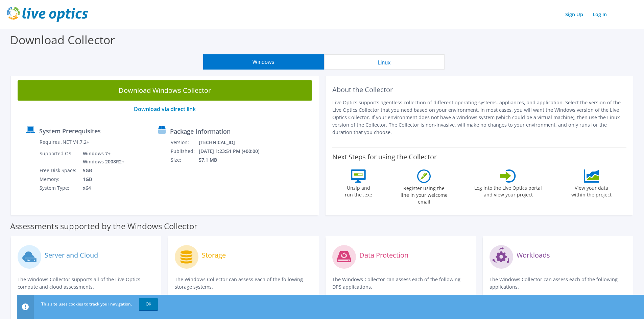 Image resolution: width=644 pixels, height=319 pixels. What do you see at coordinates (384, 255) in the screenshot?
I see `label: Data Protection` at bounding box center [384, 255].